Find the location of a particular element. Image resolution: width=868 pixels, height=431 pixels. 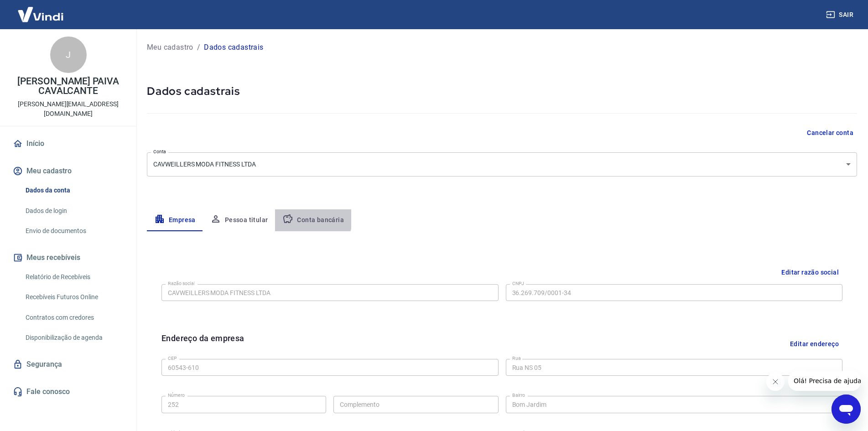

p: Meu cadastro is located at coordinates (170, 47).